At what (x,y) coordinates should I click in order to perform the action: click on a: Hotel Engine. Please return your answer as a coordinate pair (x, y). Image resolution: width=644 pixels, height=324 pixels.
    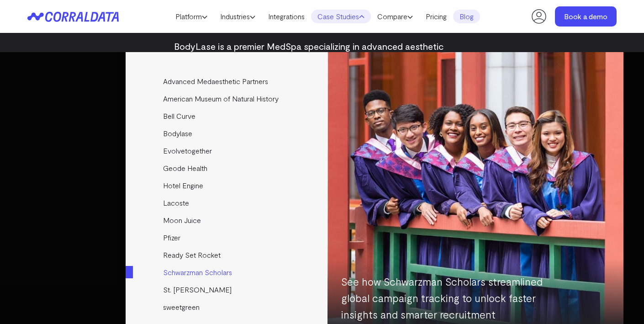
    Looking at the image, I should click on (227, 186).